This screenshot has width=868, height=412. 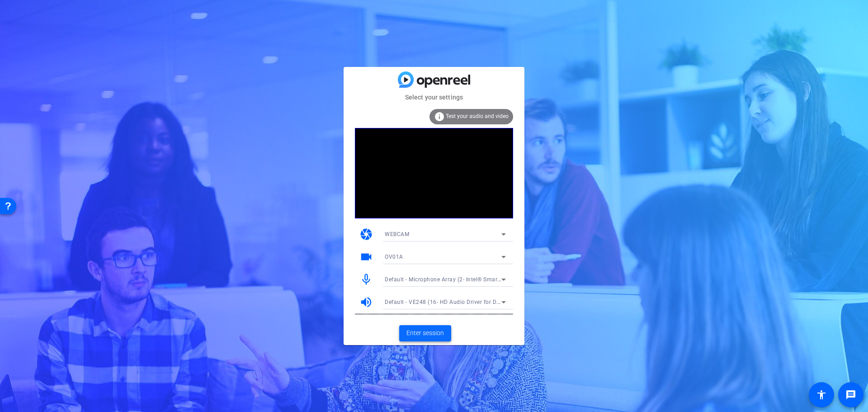 What do you see at coordinates (366, 302) in the screenshot?
I see `mat-icon: volume_up` at bounding box center [366, 302].